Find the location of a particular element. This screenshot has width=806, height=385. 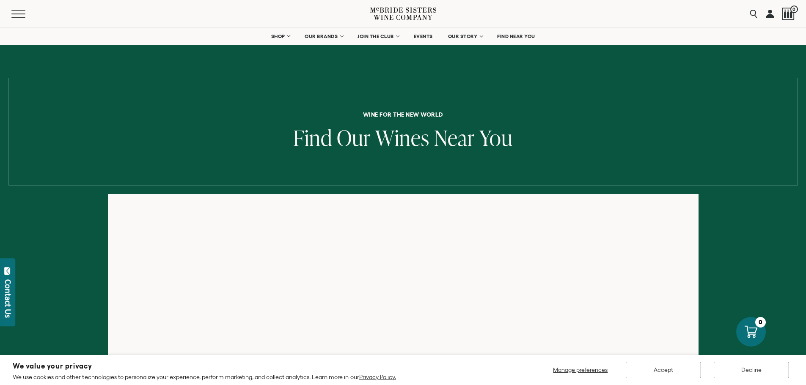

span: Manage preferences is located at coordinates (580, 370).